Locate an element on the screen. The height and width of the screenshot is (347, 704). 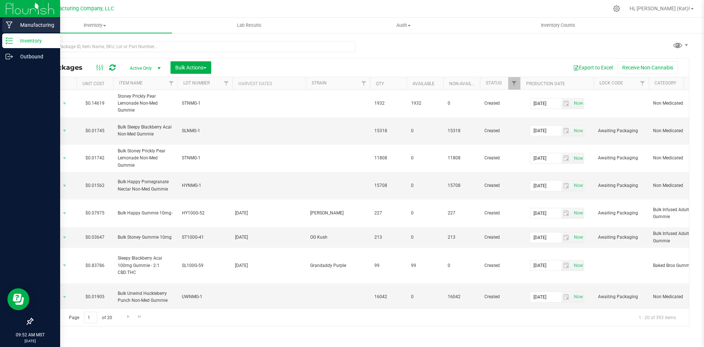
a: Non-Available is located at coordinates (465, 84).